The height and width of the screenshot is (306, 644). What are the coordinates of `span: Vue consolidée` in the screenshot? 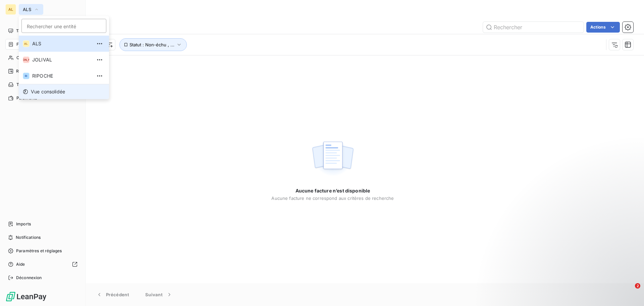 It's located at (48, 92).